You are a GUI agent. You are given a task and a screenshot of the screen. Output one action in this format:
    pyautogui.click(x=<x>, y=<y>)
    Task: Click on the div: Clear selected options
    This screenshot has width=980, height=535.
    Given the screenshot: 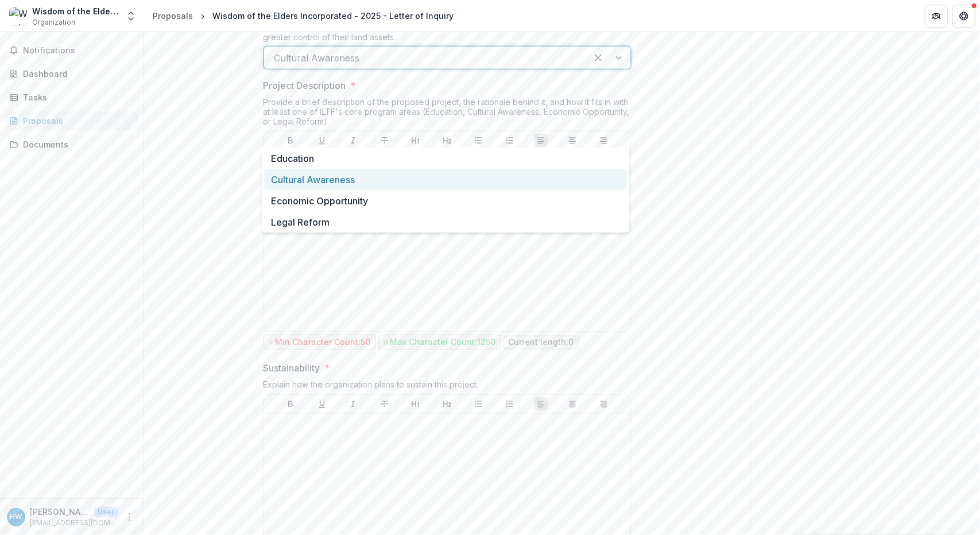 What is the action you would take?
    pyautogui.click(x=598, y=58)
    